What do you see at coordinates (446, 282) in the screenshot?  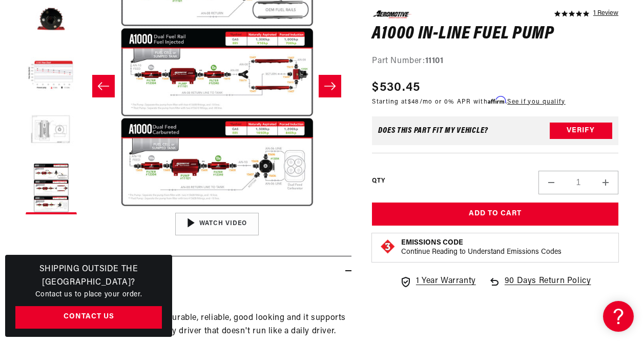 I see `span: 1 Year Warranty` at bounding box center [446, 282].